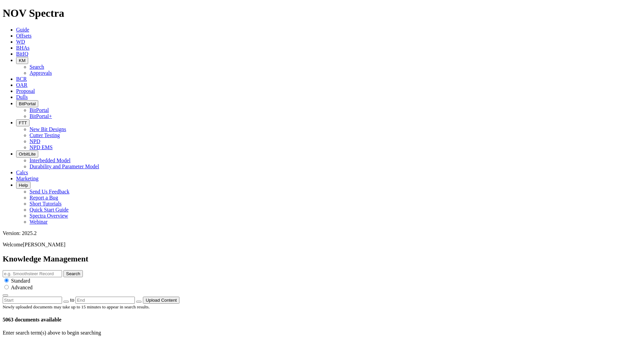 Image resolution: width=644 pixels, height=357 pixels. What do you see at coordinates (22, 60) in the screenshot?
I see `button: KM` at bounding box center [22, 60].